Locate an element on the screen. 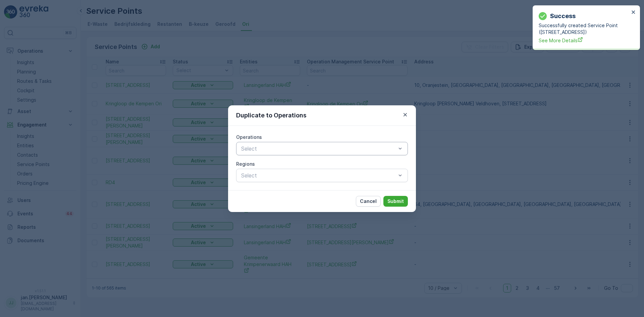 The width and height of the screenshot is (644, 317). p: Submit is located at coordinates (395, 201).